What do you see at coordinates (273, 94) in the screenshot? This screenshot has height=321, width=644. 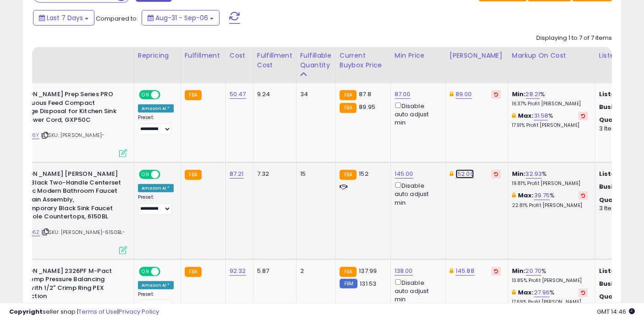 I see `div: 9.24` at bounding box center [273, 94].